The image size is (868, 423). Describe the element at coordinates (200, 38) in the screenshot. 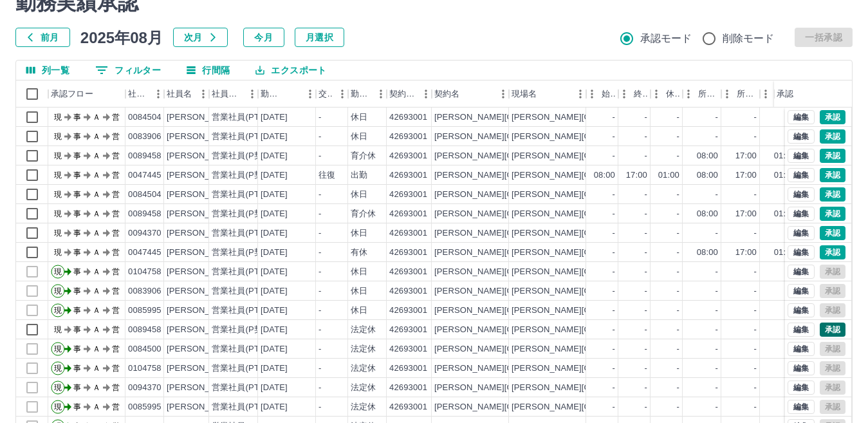

I see `button: 次月` at that location.